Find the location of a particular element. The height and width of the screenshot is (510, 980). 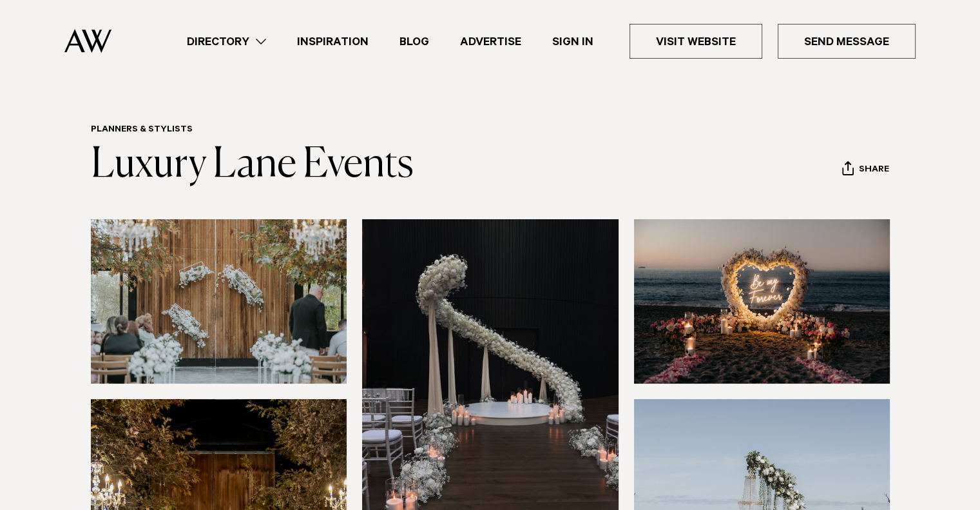

img: Auckland Weddings Logo is located at coordinates (88, 41).